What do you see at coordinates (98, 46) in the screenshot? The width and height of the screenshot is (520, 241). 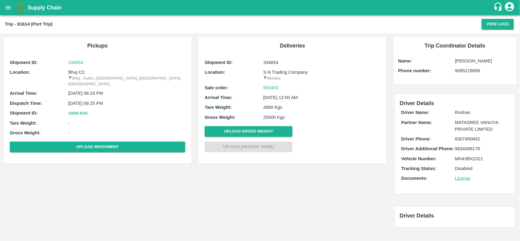 I see `h6: Pickups` at bounding box center [98, 46].